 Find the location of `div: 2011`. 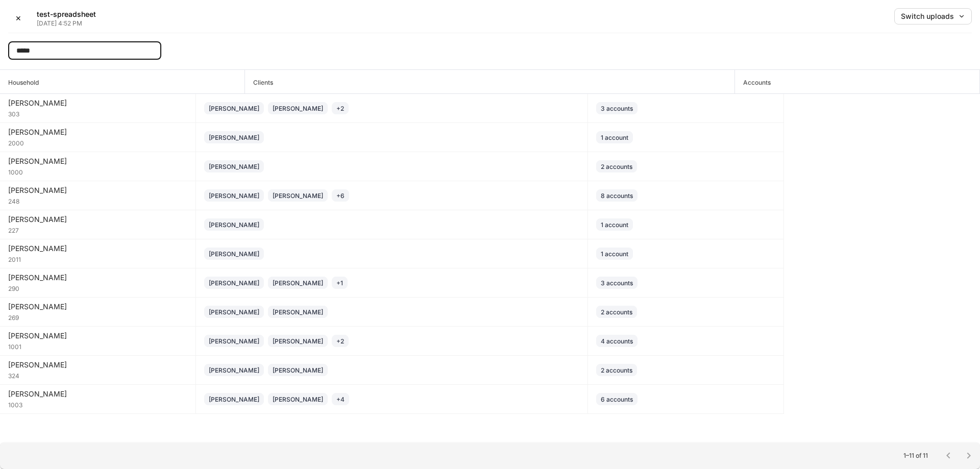

div: 2011 is located at coordinates (98, 259).